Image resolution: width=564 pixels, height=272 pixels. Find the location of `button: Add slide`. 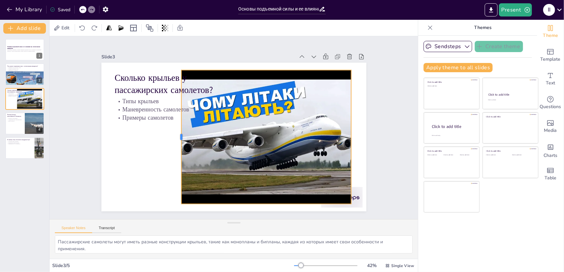

button: Add slide is located at coordinates (24, 28).